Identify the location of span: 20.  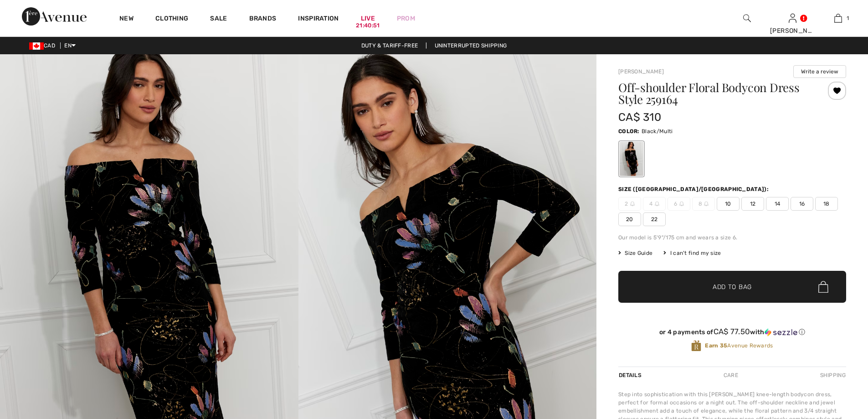
(630, 219).